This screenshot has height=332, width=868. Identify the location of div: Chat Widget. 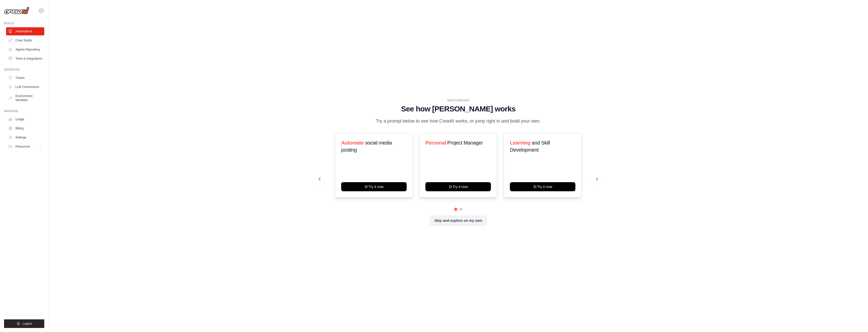
(855, 320).